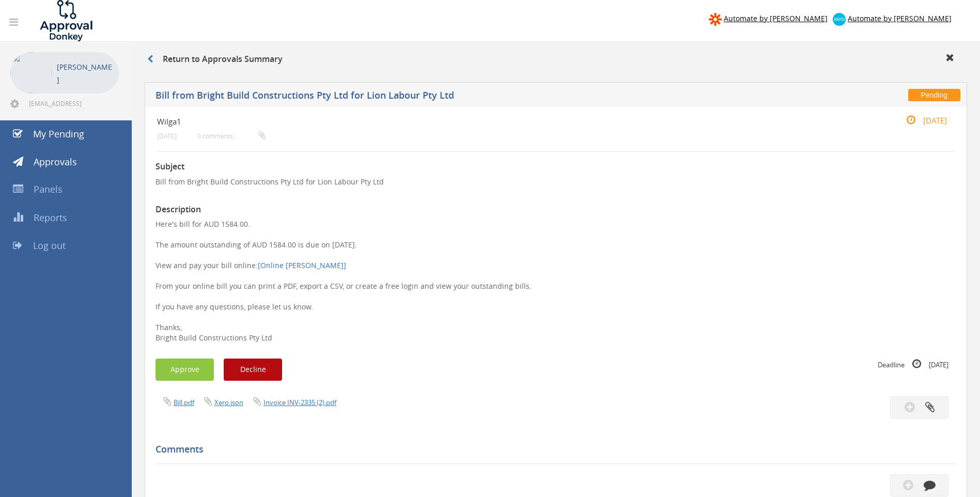 The height and width of the screenshot is (497, 980). Describe the element at coordinates (50, 217) in the screenshot. I see `span: Reports` at that location.